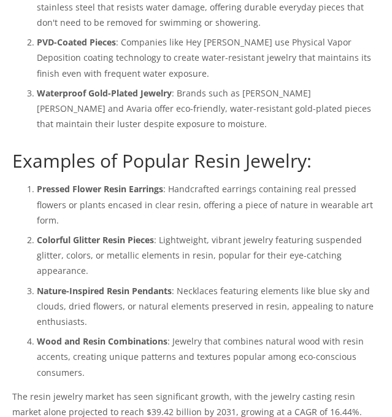 This screenshot has width=392, height=417. What do you see at coordinates (104, 290) in the screenshot?
I see `strong: Nature-Inspired Resin Pendants` at bounding box center [104, 290].